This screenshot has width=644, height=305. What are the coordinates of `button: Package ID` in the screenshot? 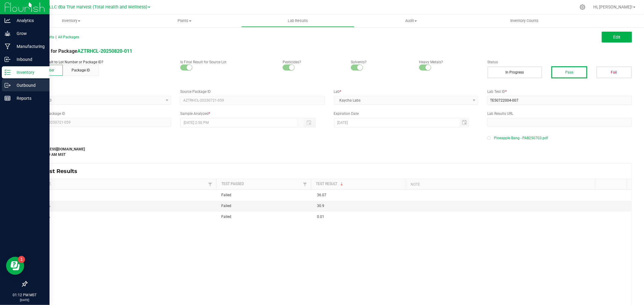 It's located at (81, 70).